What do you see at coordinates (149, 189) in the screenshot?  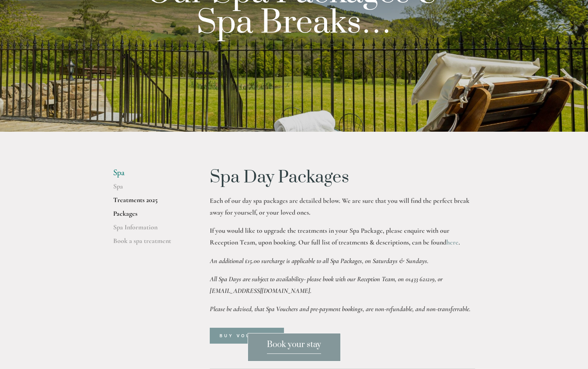 I see `a: Spa` at bounding box center [149, 189].